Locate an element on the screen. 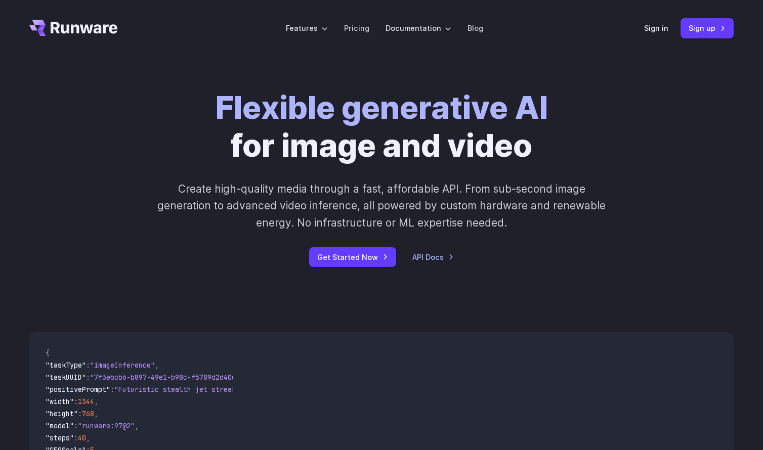  span: "runware:97@2" is located at coordinates (106, 426).